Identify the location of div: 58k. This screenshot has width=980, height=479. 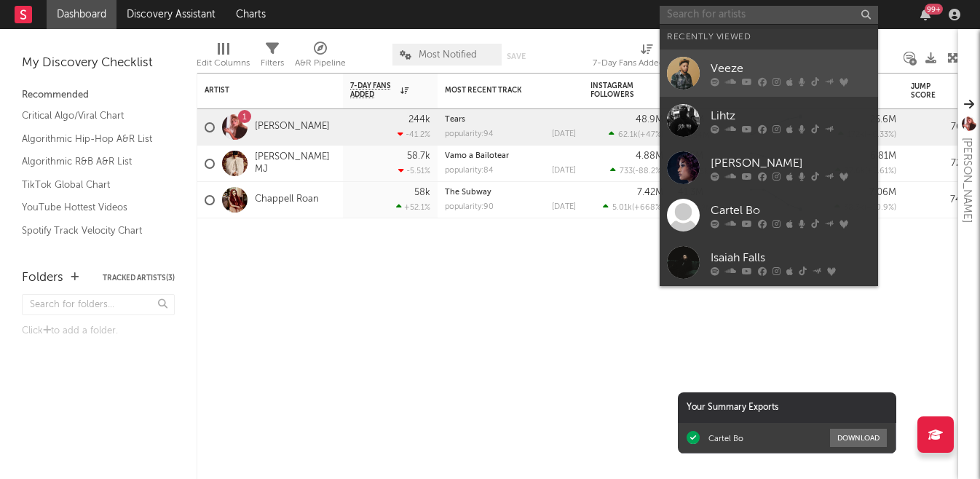
(423, 192).